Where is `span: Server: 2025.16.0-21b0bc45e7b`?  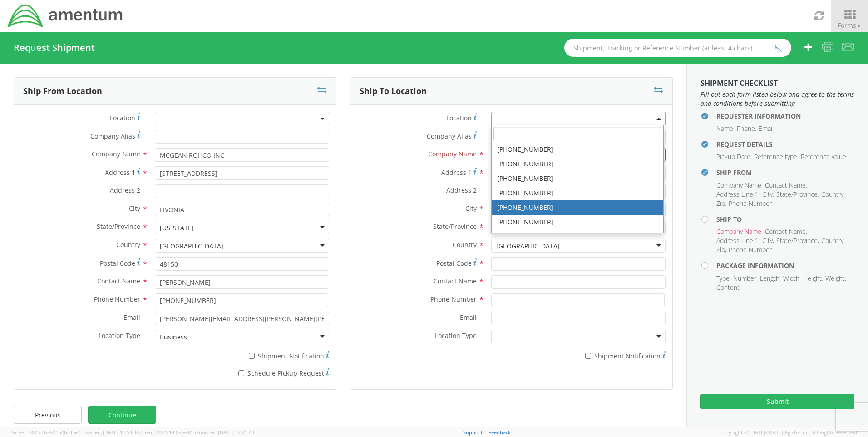
span: Server: 2025.16.0-21b0bc45e7b is located at coordinates (75, 432).